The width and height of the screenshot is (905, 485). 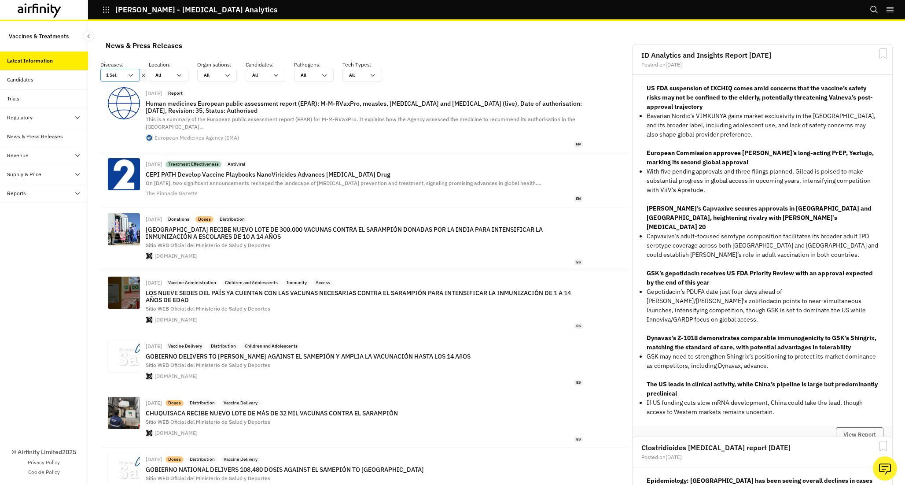 I want to click on img: Mesa-de-trabajo-1ccd.png, so click(x=124, y=356).